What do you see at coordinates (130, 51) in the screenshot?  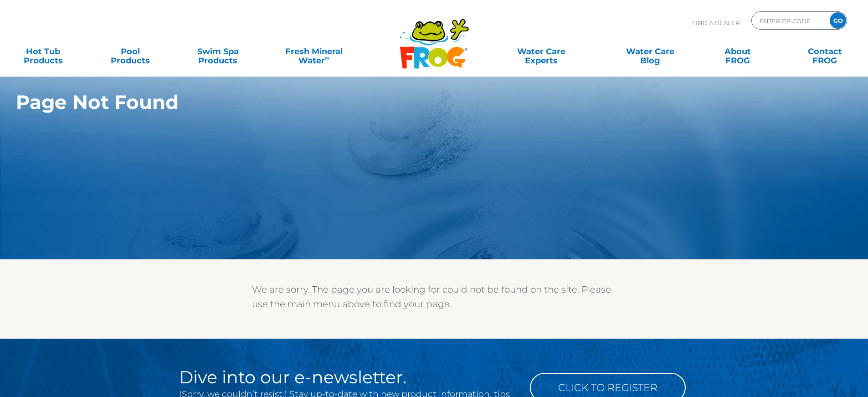 I see `a: PoolProducts` at bounding box center [130, 51].